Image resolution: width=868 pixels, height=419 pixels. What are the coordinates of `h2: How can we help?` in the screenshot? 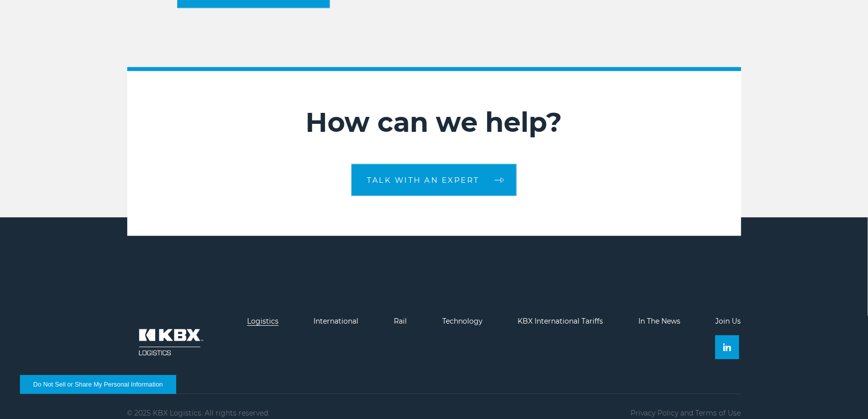 It's located at (434, 123).